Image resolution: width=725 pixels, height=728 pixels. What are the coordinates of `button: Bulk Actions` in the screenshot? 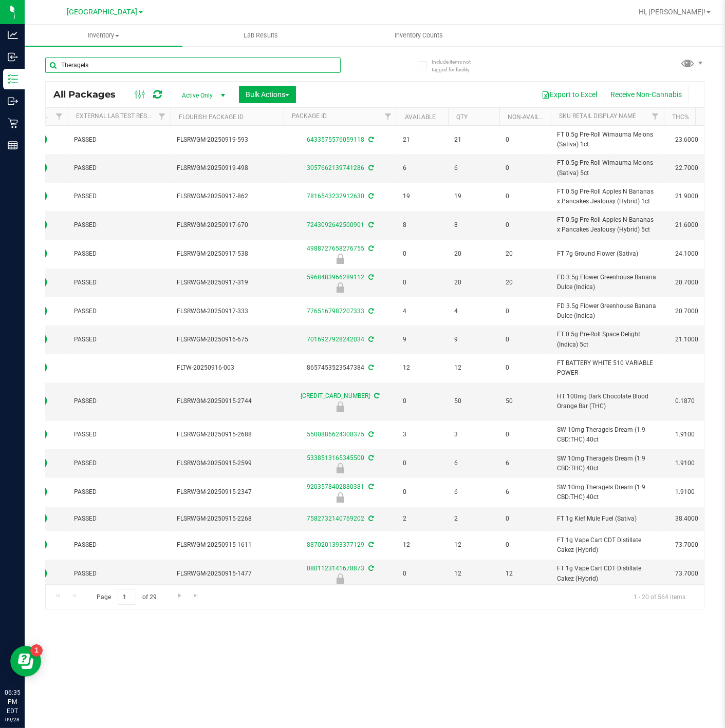 It's located at (267, 94).